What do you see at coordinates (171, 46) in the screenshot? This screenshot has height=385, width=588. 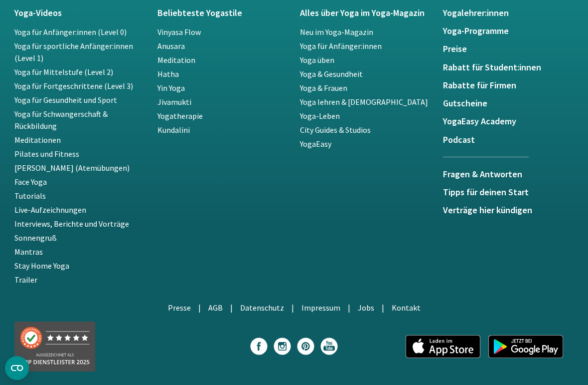 I see `a: Anusara` at bounding box center [171, 46].